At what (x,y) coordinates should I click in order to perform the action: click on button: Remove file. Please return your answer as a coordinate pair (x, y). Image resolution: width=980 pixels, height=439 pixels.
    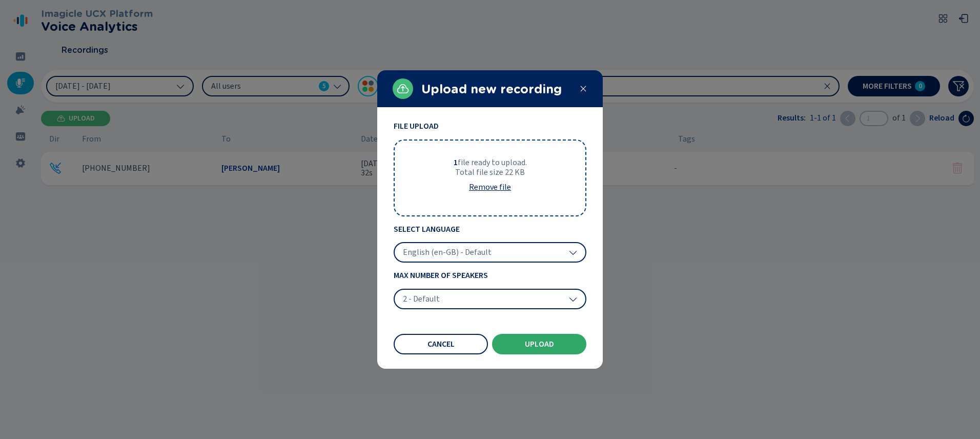
    Looking at the image, I should click on (490, 187).